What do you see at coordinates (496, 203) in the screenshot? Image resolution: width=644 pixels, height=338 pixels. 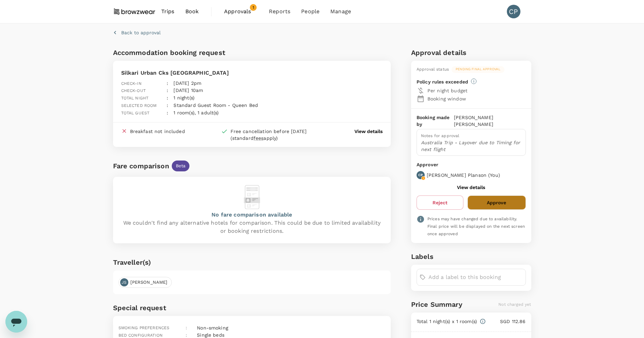 I see `button: Approve` at bounding box center [496, 203].